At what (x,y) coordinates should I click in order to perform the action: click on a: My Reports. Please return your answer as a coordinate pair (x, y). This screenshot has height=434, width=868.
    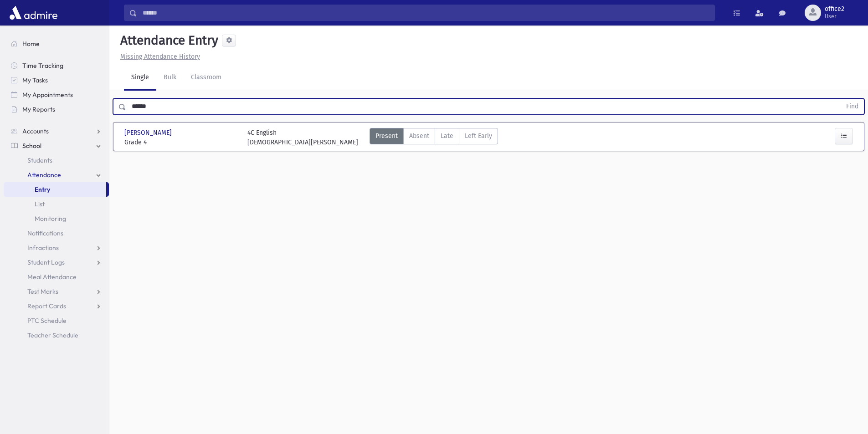
    Looking at the image, I should click on (56, 109).